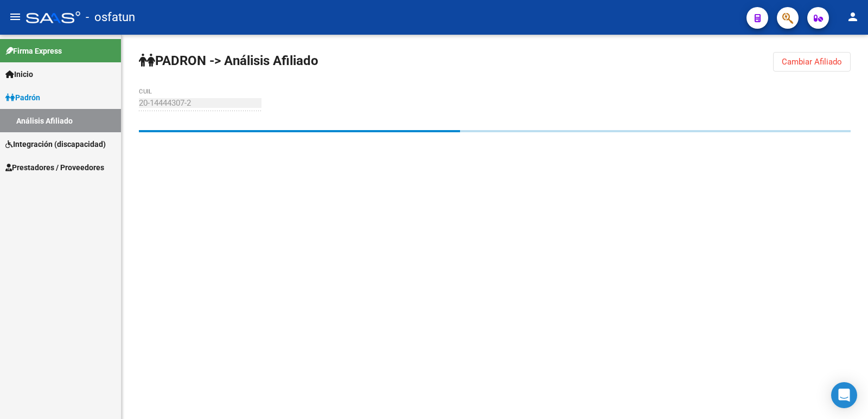  What do you see at coordinates (229, 61) in the screenshot?
I see `strong: PADRON -> Análisis Afiliado` at bounding box center [229, 61].